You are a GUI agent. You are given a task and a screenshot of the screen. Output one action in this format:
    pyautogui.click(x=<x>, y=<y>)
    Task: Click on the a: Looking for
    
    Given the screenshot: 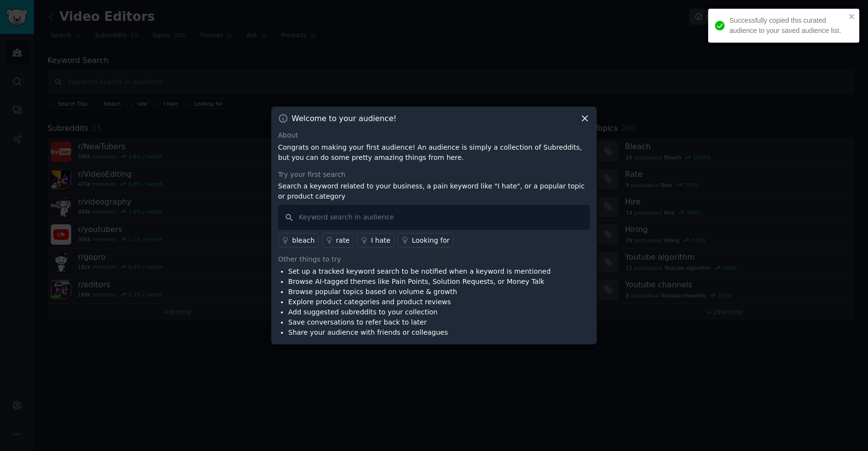 What is the action you would take?
    pyautogui.click(x=425, y=240)
    